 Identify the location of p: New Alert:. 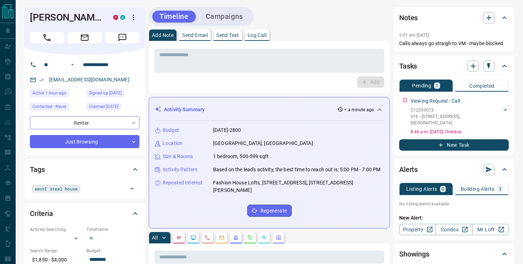
(454, 218).